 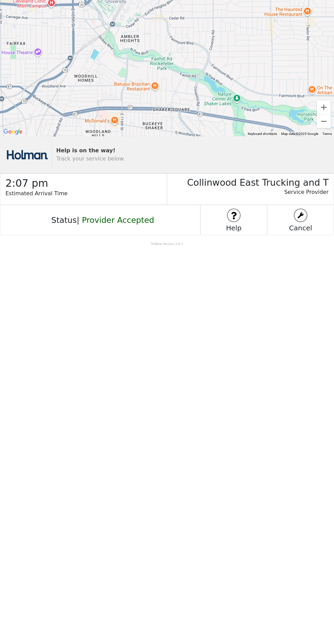 What do you see at coordinates (13, 132) in the screenshot?
I see `img: Google` at bounding box center [13, 132].